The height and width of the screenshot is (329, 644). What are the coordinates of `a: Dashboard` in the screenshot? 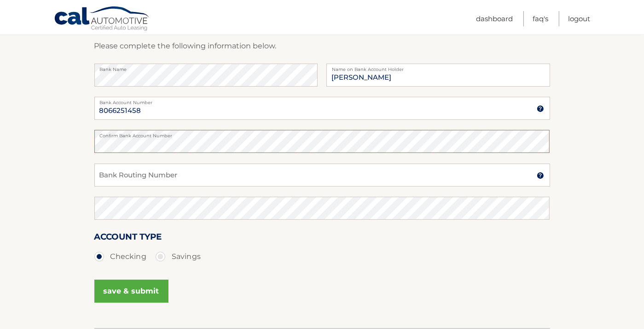 It's located at (494, 18).